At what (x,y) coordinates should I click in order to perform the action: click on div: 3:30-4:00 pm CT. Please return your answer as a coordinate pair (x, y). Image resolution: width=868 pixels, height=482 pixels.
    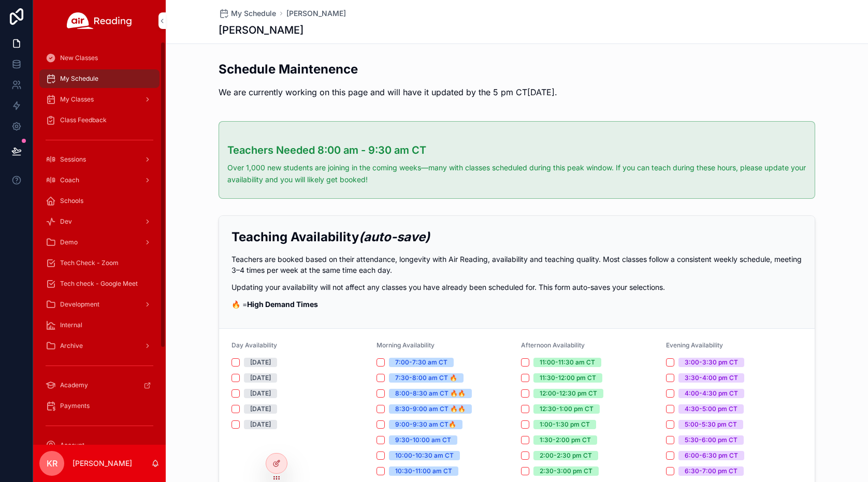
    Looking at the image, I should click on (711, 378).